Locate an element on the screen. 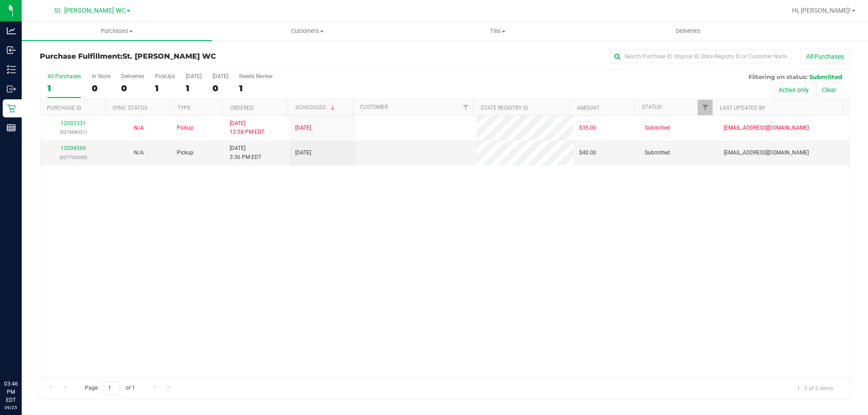 The image size is (868, 415). a: Customers is located at coordinates (307, 31).